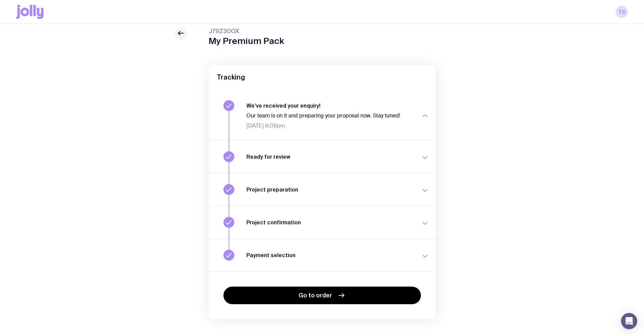 This screenshot has width=644, height=336. Describe the element at coordinates (322, 156) in the screenshot. I see `button: Ready for review` at that location.